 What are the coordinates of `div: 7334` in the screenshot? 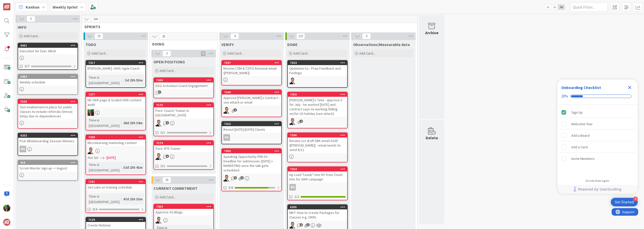 It's located at (318, 169).